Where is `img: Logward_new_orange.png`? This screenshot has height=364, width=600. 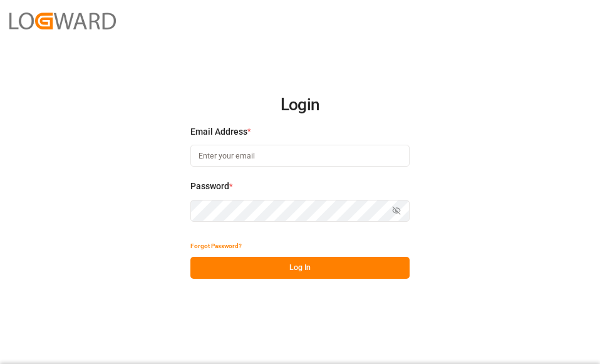
img: Logward_new_orange.png is located at coordinates (63, 20).